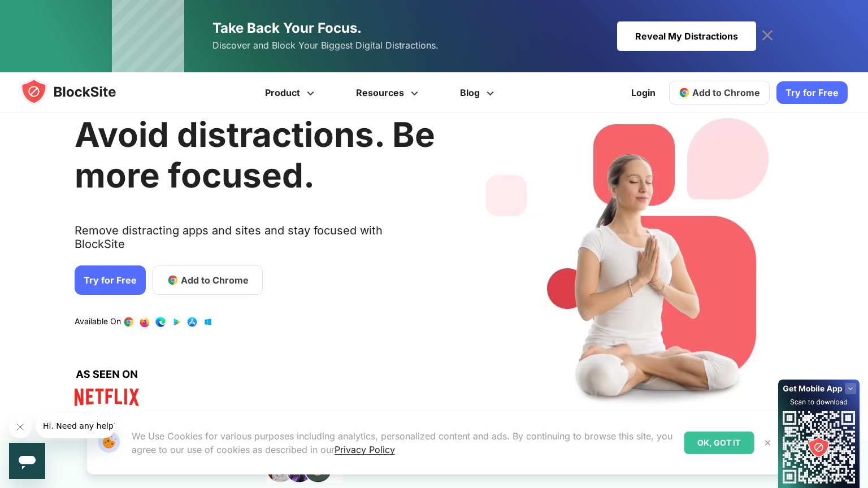 This screenshot has width=868, height=488. Describe the element at coordinates (287, 28) in the screenshot. I see `span: Take Back Your Focus.` at that location.